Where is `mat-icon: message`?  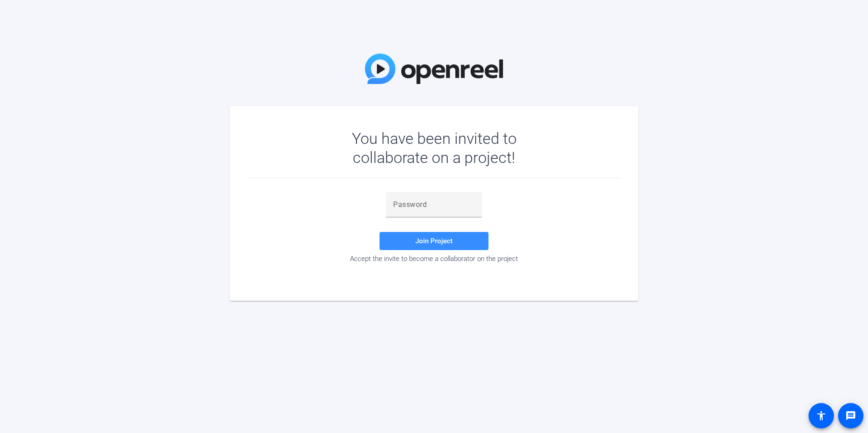 mat-icon: message is located at coordinates (850, 416).